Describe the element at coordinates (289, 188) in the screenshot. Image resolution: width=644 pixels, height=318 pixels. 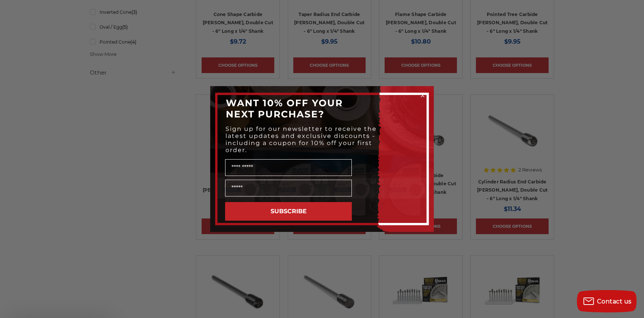
I see `input: Email` at that location.